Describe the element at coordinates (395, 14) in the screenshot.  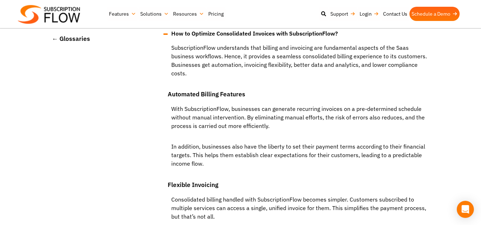
I see `a: Contact Us` at that location.